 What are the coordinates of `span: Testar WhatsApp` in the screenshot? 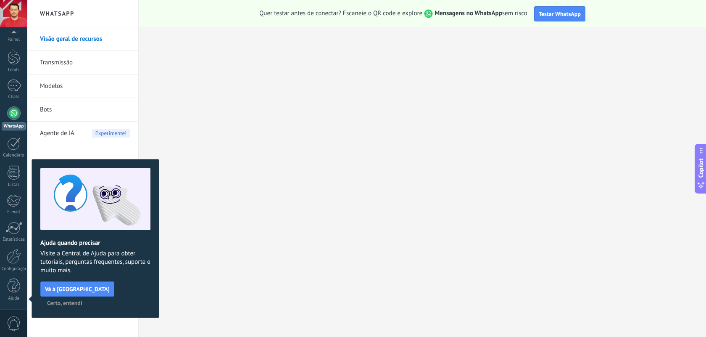 It's located at (560, 14).